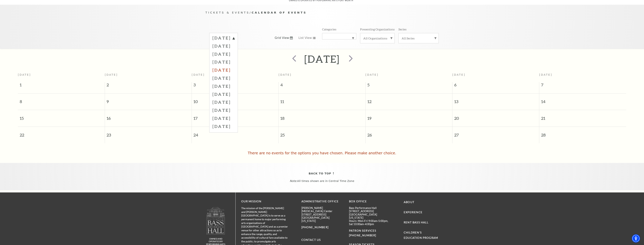 The height and width of the screenshot is (245, 644). Describe the element at coordinates (216, 221) in the screenshot. I see `img: owned and operated by Performing Arts Fort Worth, A NOT-FOR-PROFIT 501(C)3 ORGANIZATION` at that location.